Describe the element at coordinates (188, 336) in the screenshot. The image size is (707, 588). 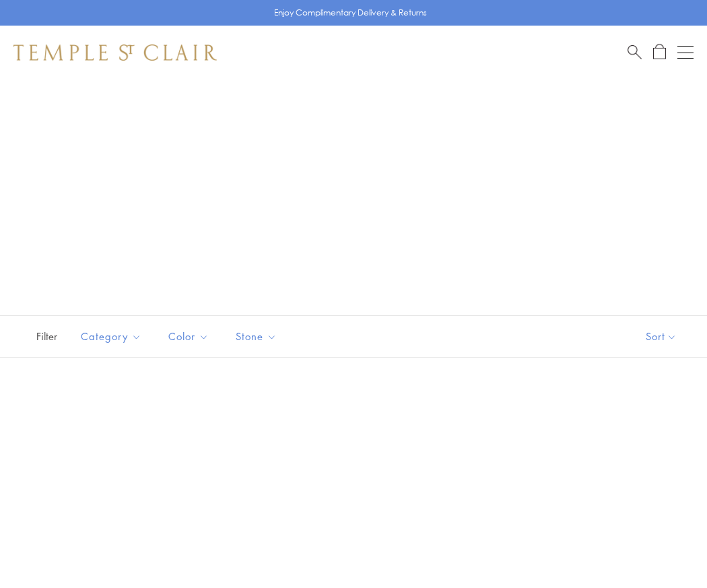
I see `button: Color` at that location.